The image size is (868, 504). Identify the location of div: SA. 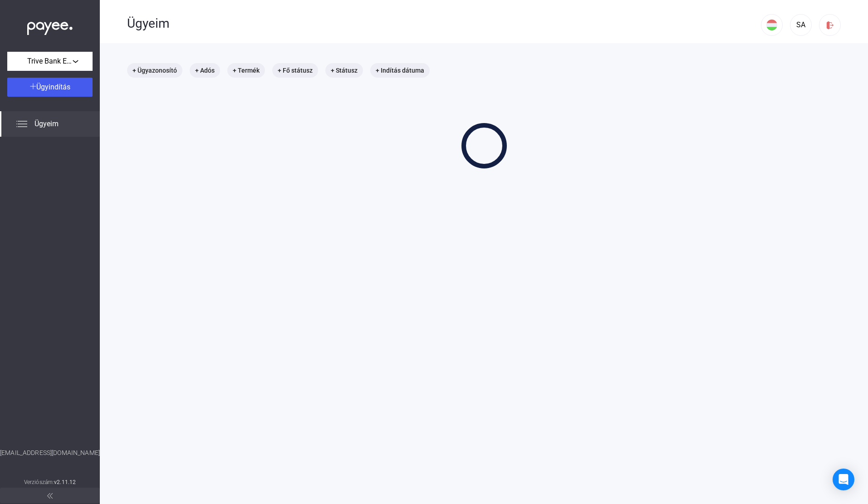
(801, 25).